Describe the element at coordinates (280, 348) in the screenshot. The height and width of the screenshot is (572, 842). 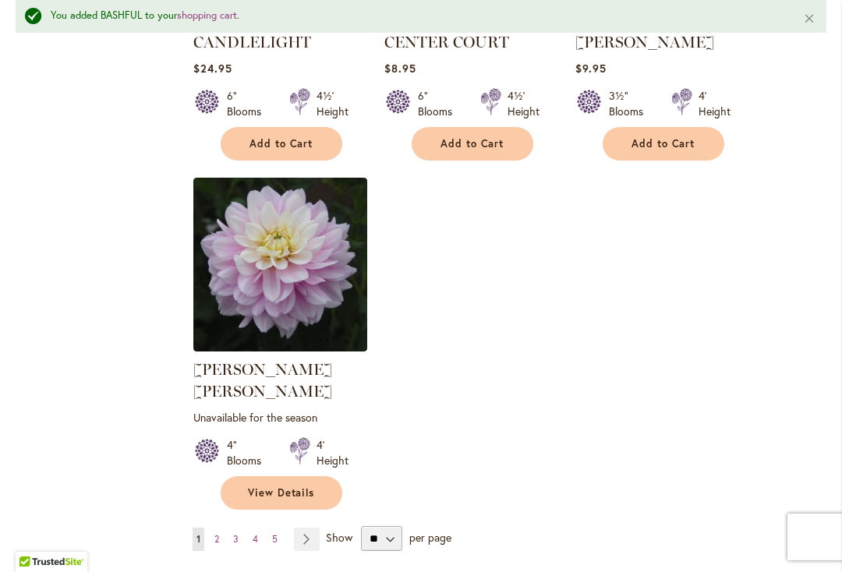
I see `a: Charlotte Mae` at that location.